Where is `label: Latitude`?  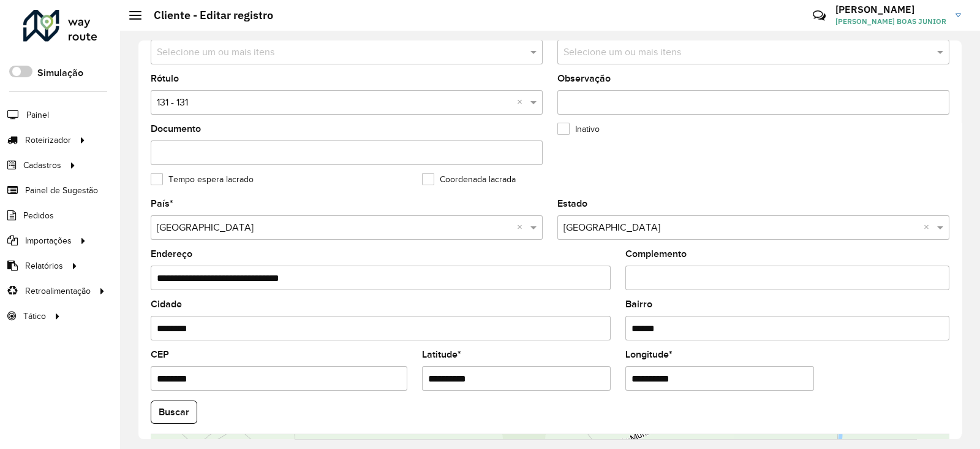
label: Latitude is located at coordinates (442, 354).